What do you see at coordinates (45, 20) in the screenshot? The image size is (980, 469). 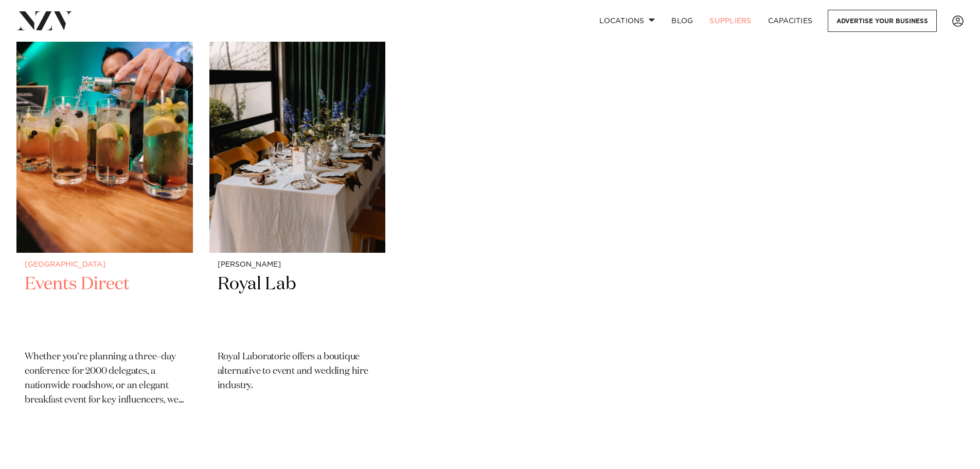 I see `img: nzv-logo.png` at bounding box center [45, 20].